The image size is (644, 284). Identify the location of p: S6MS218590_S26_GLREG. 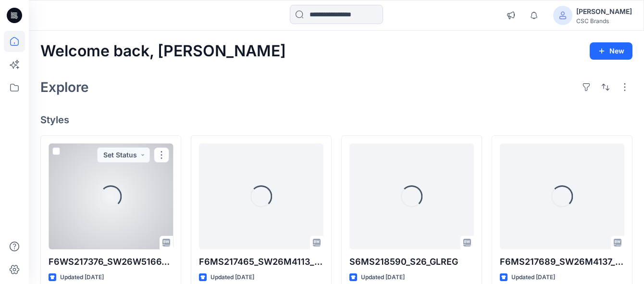
(411, 262).